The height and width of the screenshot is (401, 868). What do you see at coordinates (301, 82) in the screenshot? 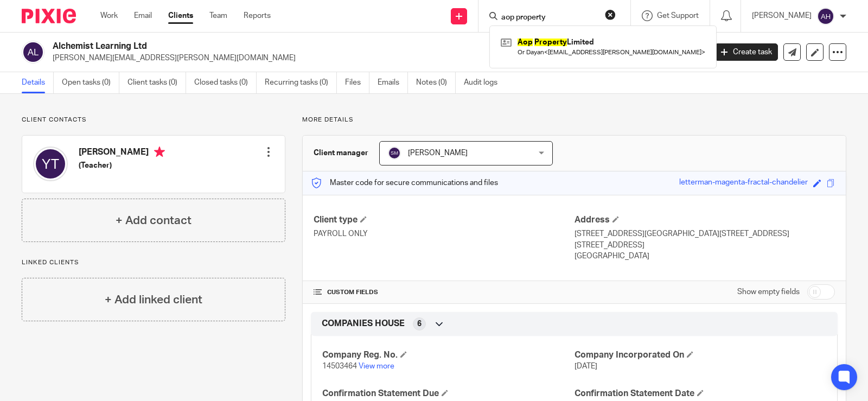
I see `a: Recurring tasks (0)` at bounding box center [301, 82].